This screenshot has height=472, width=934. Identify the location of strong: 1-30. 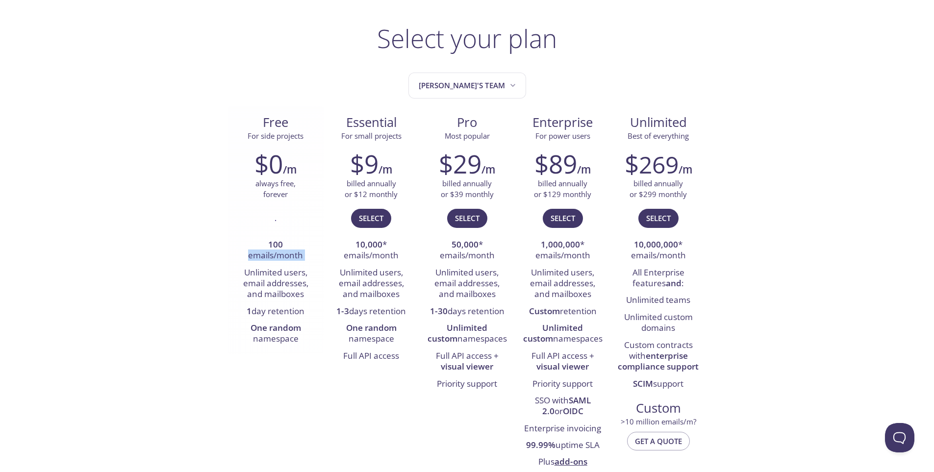
(439, 311).